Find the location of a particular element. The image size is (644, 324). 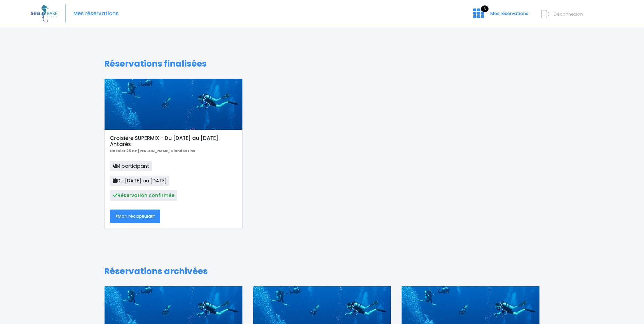

a: 6 Mes réservations is located at coordinates (500, 15).